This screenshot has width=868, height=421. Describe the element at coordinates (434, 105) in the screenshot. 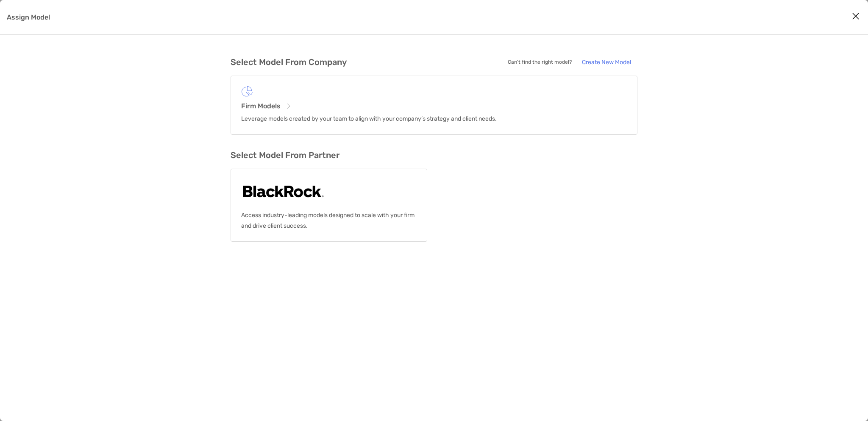

I see `a: Firm ModelsLeverage models created by your team to align with your company’s strategy and client ...` at that location.